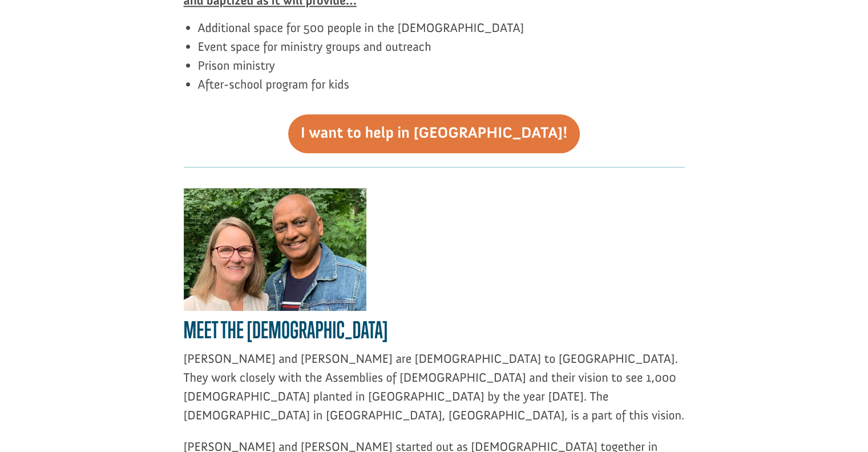 This screenshot has height=452, width=868. Describe the element at coordinates (273, 84) in the screenshot. I see `span: After-school program for kids` at that location.